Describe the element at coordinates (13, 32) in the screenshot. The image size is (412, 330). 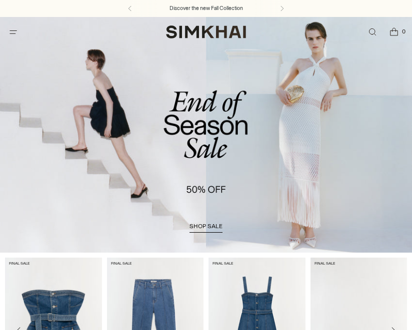
I see `button: Open menu modal` at that location.